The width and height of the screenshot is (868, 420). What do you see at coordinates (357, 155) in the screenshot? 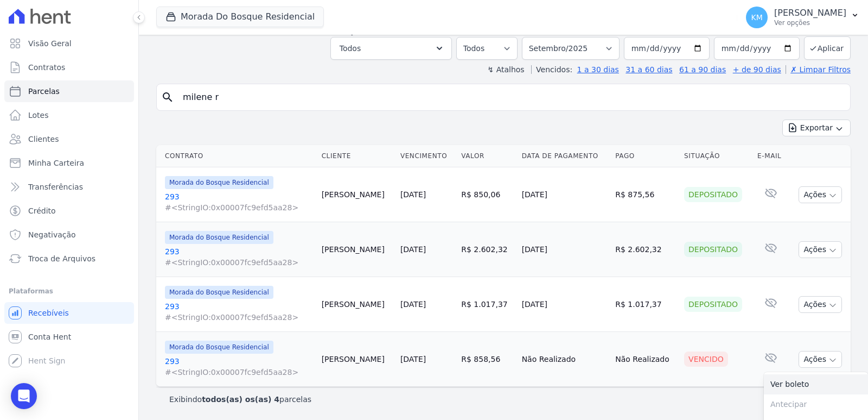
I see `th: Cliente` at bounding box center [357, 155].